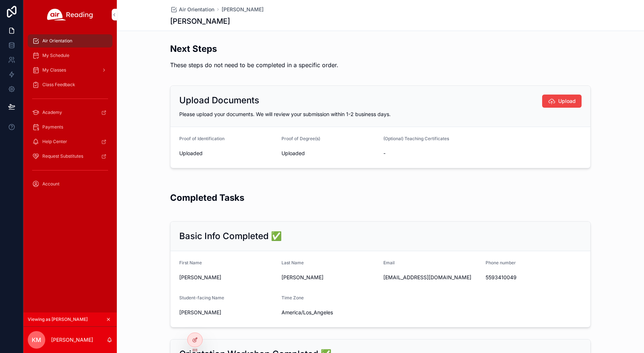 This screenshot has width=644, height=353. Describe the element at coordinates (307, 312) in the screenshot. I see `span: America/Los_Angeles` at that location.